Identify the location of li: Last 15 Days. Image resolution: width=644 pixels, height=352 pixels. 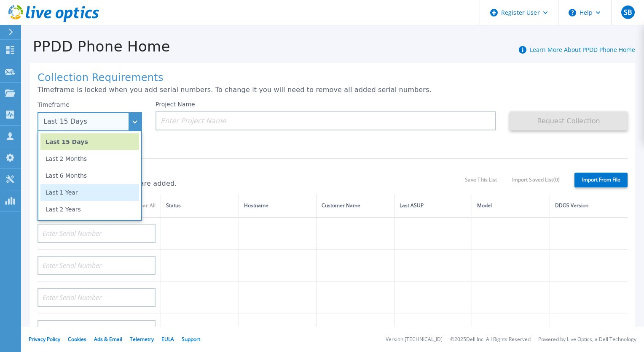
(90, 142).